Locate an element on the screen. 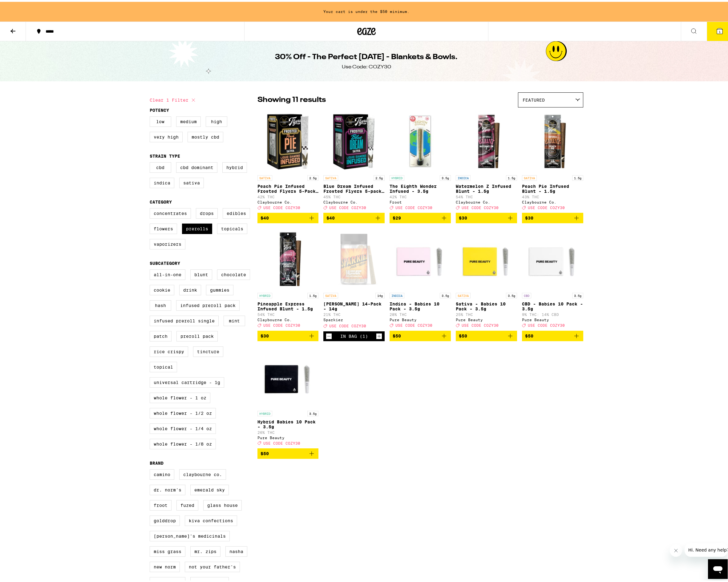 The width and height of the screenshot is (728, 582). label: Dr. Norm's is located at coordinates (167, 488).